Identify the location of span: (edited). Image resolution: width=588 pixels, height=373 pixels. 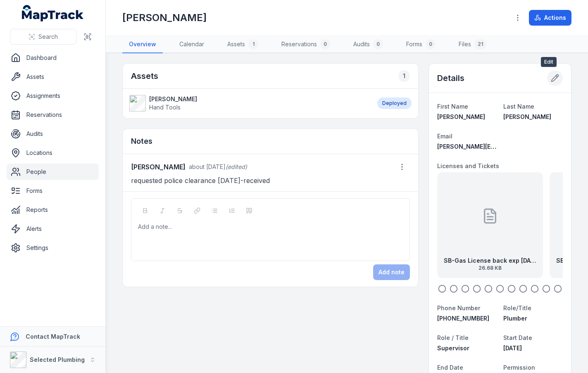
(236, 167).